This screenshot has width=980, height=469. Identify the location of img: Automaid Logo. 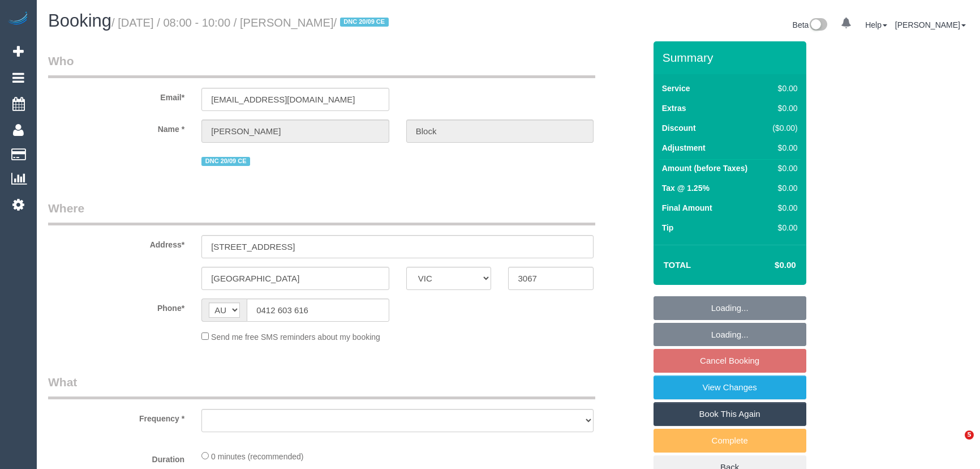
(18, 19).